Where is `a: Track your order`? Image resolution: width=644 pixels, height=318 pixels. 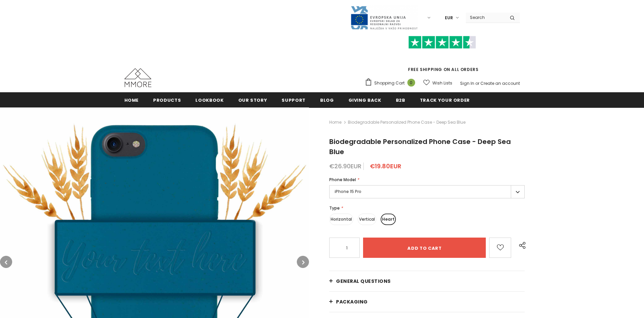
a: Track your order is located at coordinates (445, 100).